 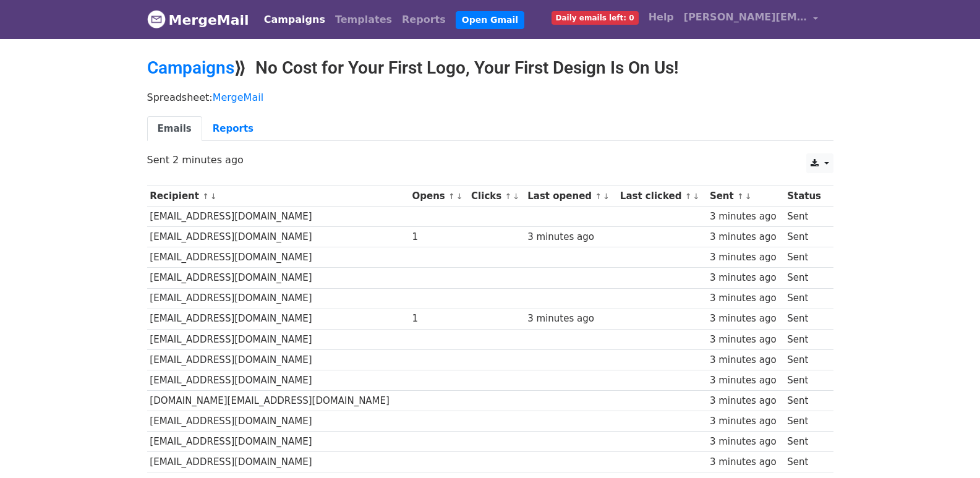 What do you see at coordinates (745, 196) in the screenshot?
I see `th: Sent` at bounding box center [745, 196].